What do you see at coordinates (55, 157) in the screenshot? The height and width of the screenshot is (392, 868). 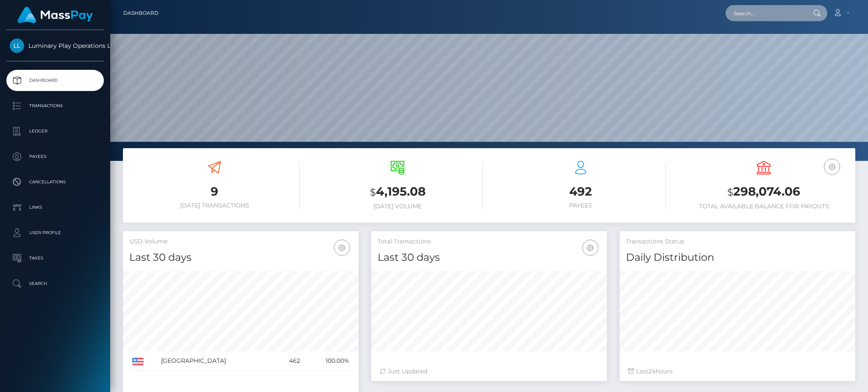 I see `p: Payees` at bounding box center [55, 157].